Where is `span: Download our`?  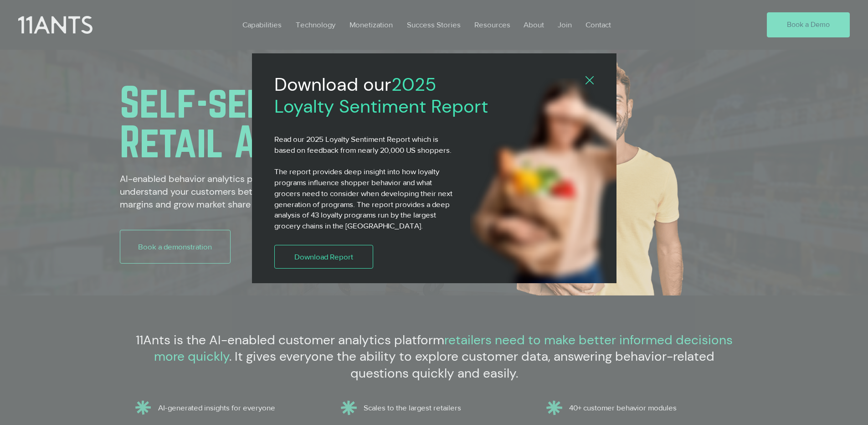
span: Download our is located at coordinates (333, 85).